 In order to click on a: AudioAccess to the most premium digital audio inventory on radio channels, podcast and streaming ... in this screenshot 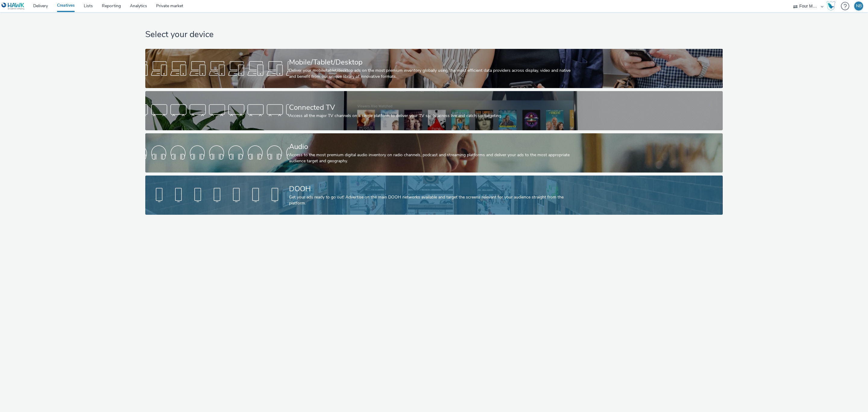, I will do `click(434, 153)`.